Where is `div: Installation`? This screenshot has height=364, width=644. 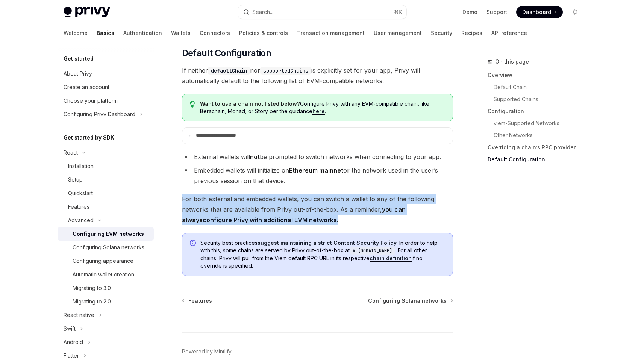
div: Installation is located at coordinates (81, 166).